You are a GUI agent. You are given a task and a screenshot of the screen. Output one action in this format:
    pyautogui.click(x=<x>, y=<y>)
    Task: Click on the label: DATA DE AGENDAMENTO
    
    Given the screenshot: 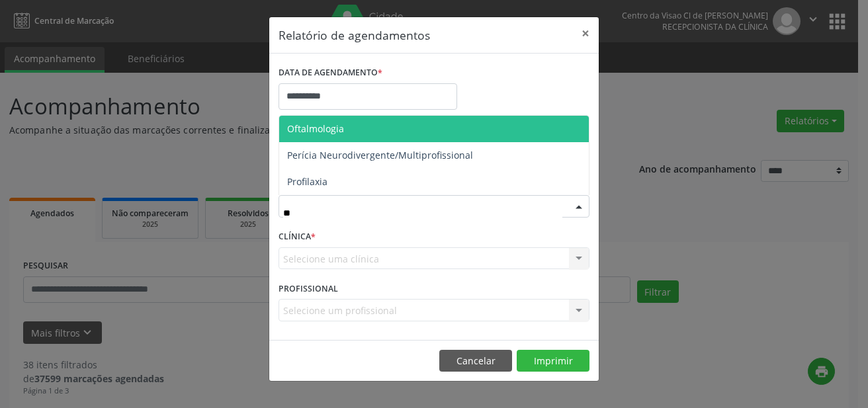 What is the action you would take?
    pyautogui.click(x=330, y=73)
    